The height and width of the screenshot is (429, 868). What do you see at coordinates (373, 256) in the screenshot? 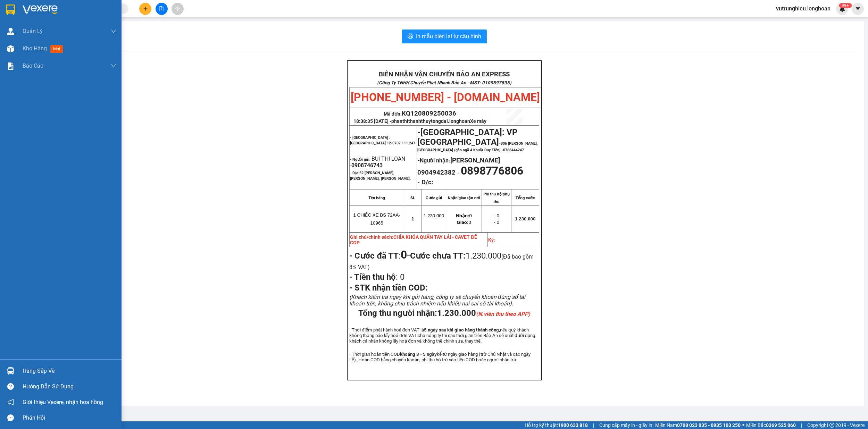
I see `strong: - Cước đã TT` at bounding box center [373, 256].